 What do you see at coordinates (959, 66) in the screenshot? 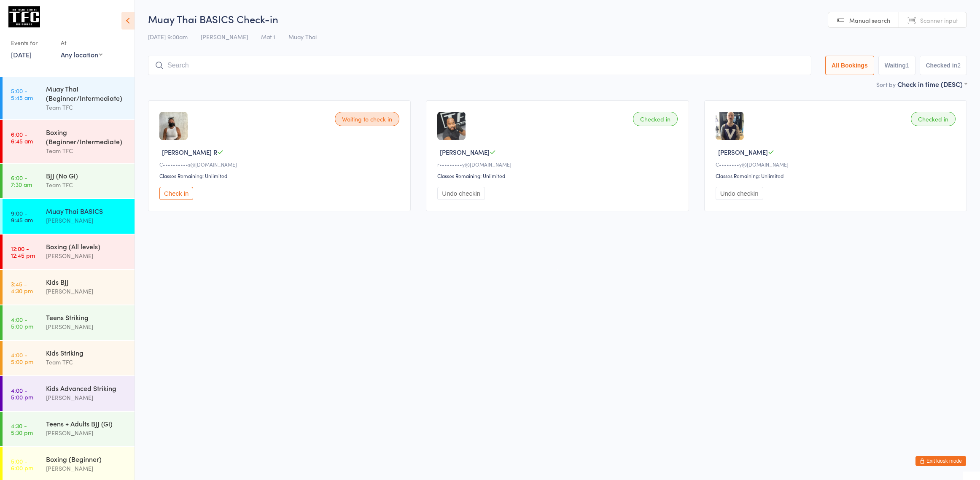
I see `div: 2` at bounding box center [959, 66].